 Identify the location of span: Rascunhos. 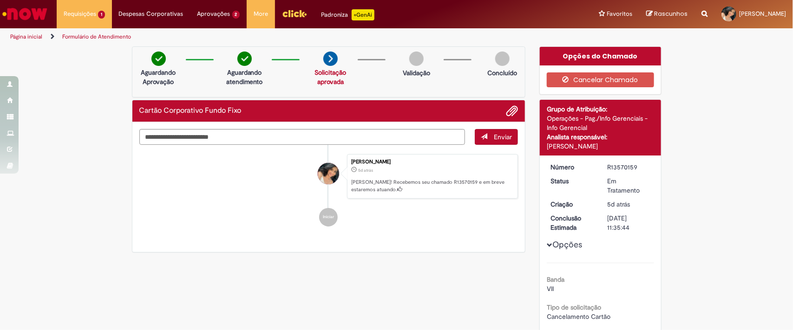
(671, 13).